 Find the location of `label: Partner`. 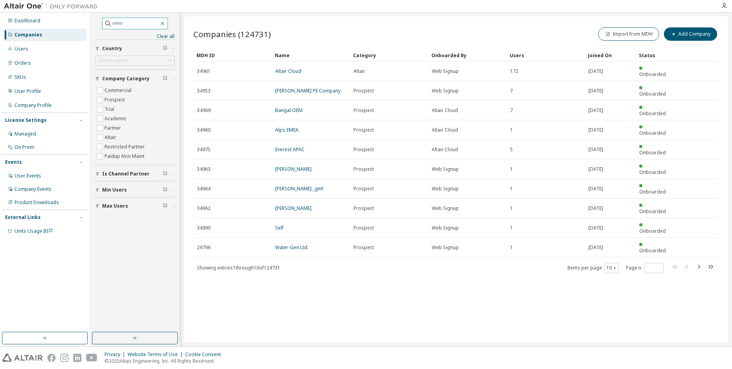

label: Partner is located at coordinates (114, 128).